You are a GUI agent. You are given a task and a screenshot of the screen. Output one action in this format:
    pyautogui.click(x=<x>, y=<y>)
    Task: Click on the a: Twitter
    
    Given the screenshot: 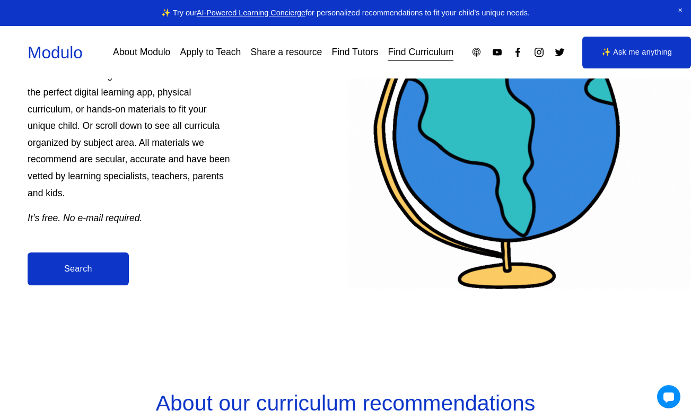 What is the action you would take?
    pyautogui.click(x=560, y=52)
    